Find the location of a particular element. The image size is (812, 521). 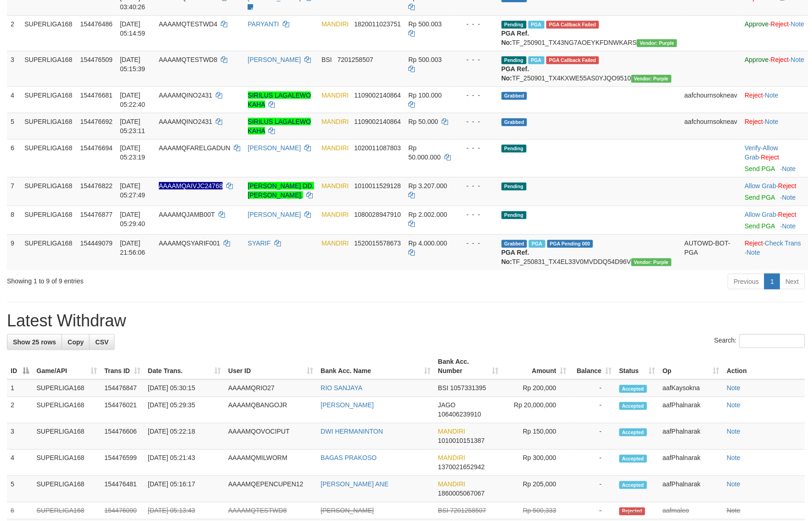

td: 154476599 is located at coordinates (123, 463).